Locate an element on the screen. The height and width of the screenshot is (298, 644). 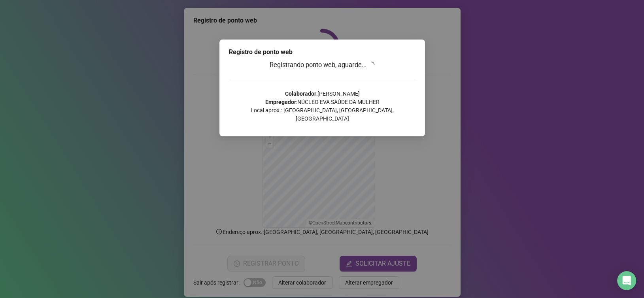
div: Registro de ponto web is located at coordinates (322, 52).